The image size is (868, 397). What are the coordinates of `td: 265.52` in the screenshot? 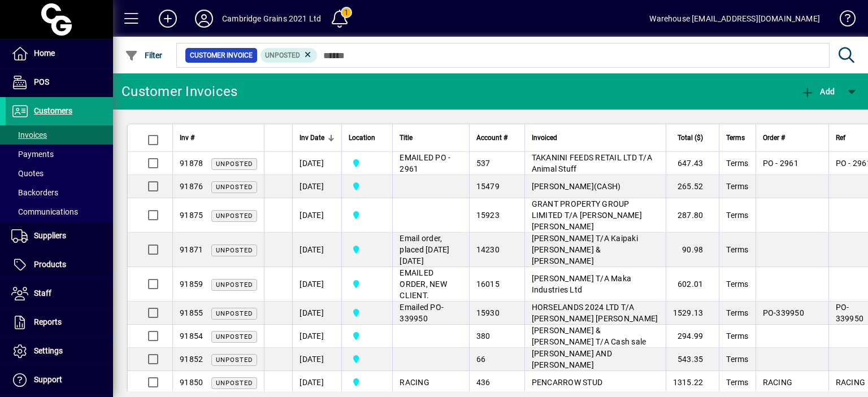 It's located at (692, 186).